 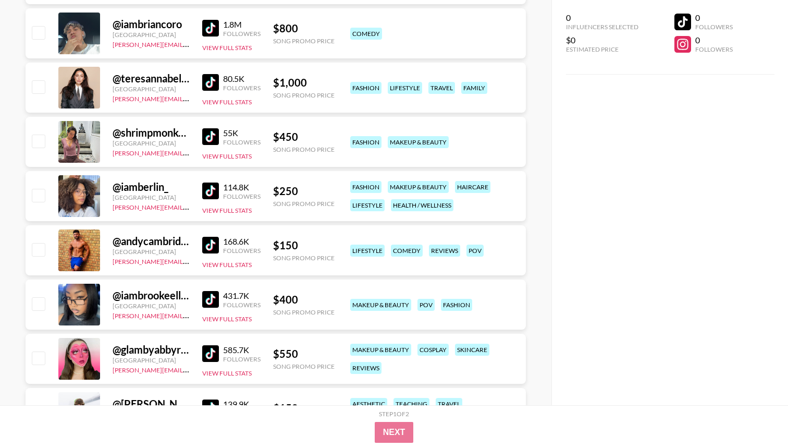 What do you see at coordinates (304, 28) in the screenshot?
I see `div: $ 800` at bounding box center [304, 28].